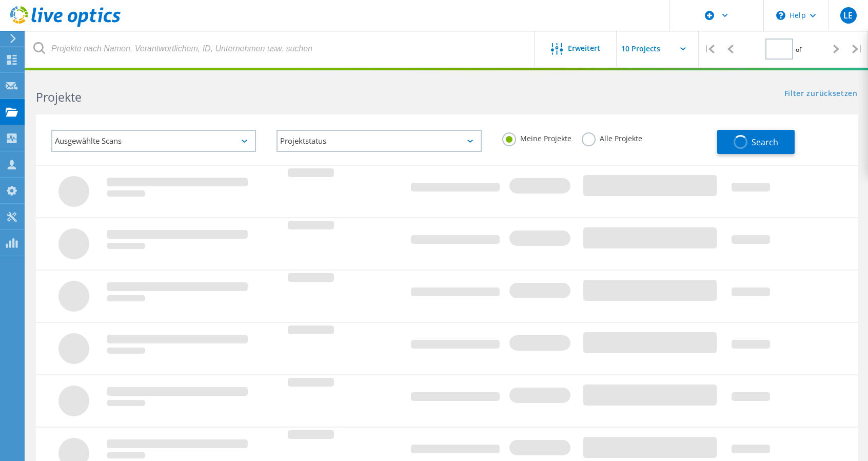 Image resolution: width=868 pixels, height=461 pixels. I want to click on label: Alle Projekte, so click(612, 137).